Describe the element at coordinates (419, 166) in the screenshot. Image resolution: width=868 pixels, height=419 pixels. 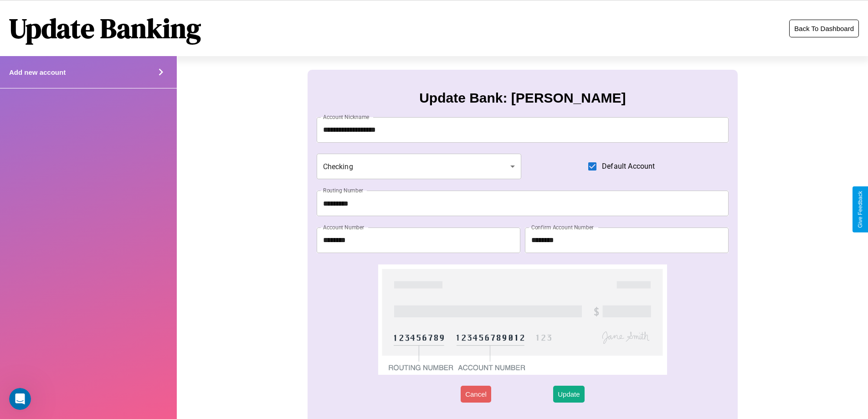
I see `div: Checking` at that location.